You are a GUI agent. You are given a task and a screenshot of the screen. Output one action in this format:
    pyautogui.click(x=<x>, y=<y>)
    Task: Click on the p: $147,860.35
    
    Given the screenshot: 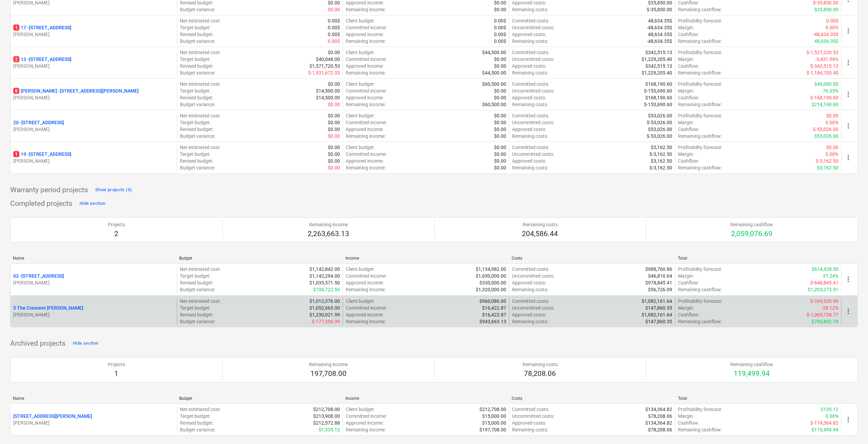 What is the action you would take?
    pyautogui.click(x=659, y=321)
    